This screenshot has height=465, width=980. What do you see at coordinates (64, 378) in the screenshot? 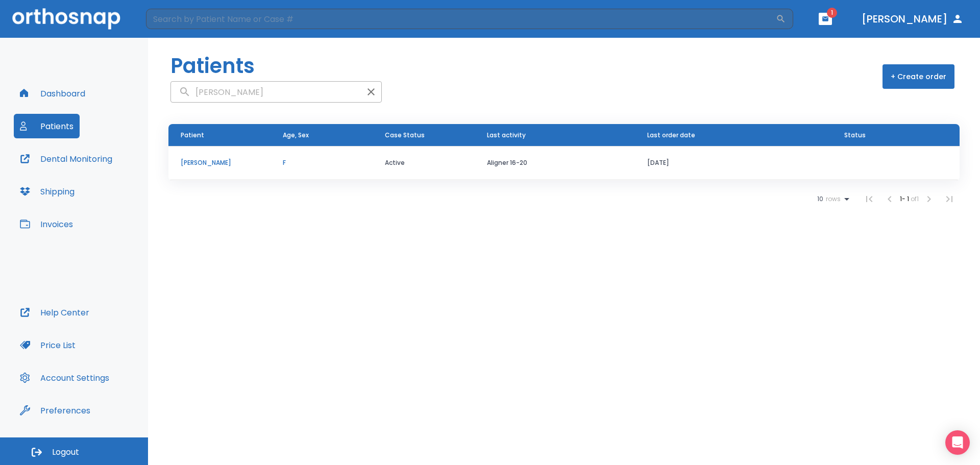
I see `a: Account Settings` at bounding box center [64, 378].